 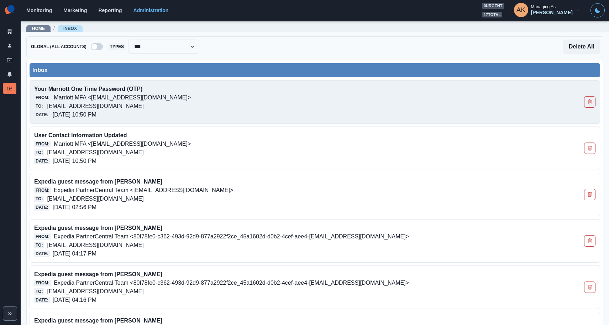 What do you see at coordinates (259, 135) in the screenshot?
I see `p: User Contact Information Updated` at bounding box center [259, 135].